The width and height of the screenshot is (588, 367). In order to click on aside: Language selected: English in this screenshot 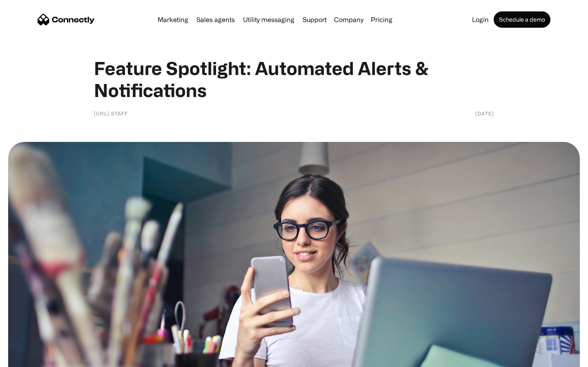, I will do `click(28, 359)`.